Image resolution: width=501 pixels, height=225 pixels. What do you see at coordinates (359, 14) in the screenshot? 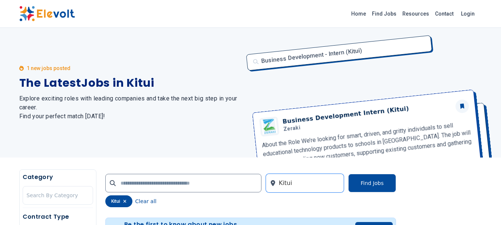
I see `a: Home` at bounding box center [359, 14].